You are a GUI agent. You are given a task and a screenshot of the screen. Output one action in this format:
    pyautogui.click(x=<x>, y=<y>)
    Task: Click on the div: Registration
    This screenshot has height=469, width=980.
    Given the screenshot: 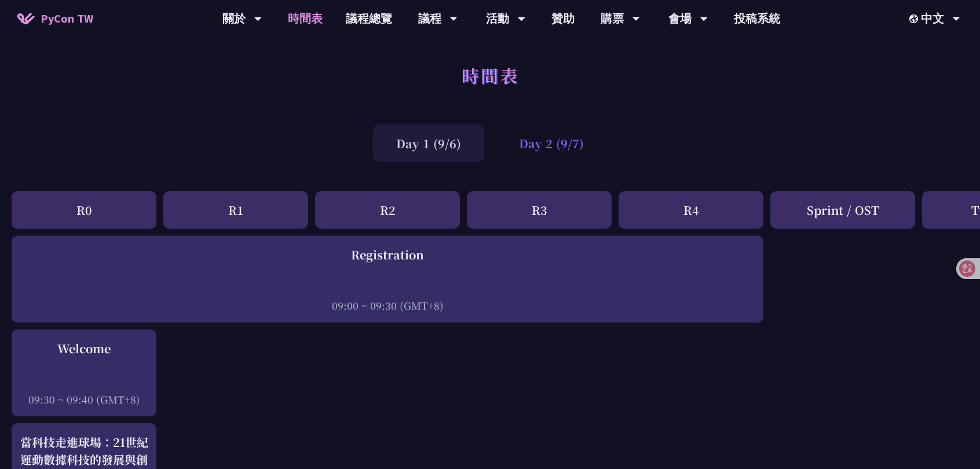 What is the action you would take?
    pyautogui.click(x=387, y=254)
    